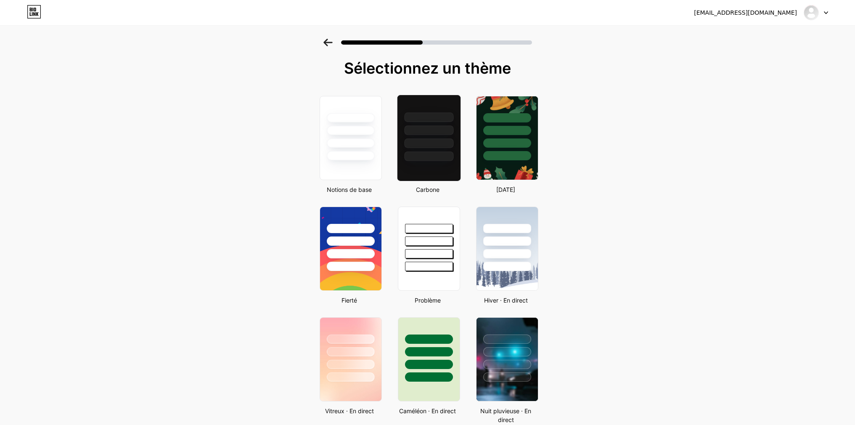  Describe the element at coordinates (506, 300) in the screenshot. I see `font: Hiver · En direct` at that location.